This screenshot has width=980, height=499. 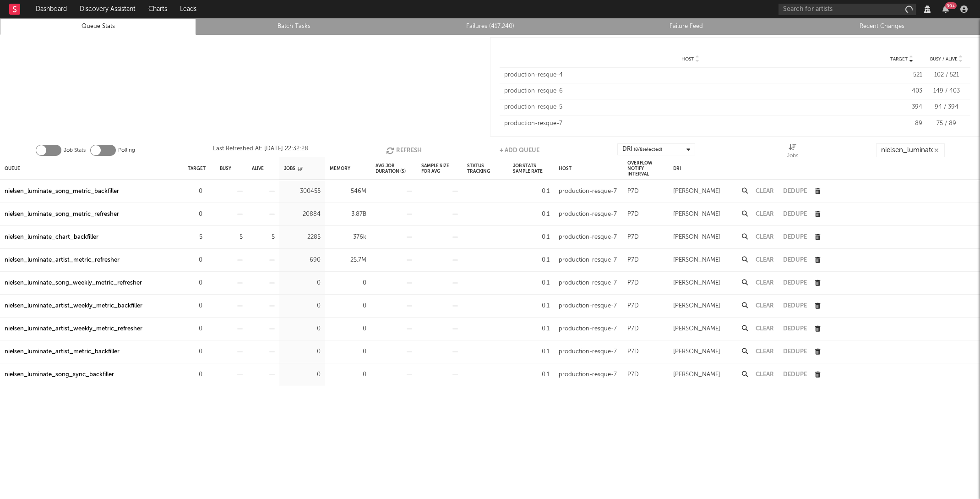 What do you see at coordinates (126, 150) in the screenshot?
I see `label: Polling` at bounding box center [126, 150].